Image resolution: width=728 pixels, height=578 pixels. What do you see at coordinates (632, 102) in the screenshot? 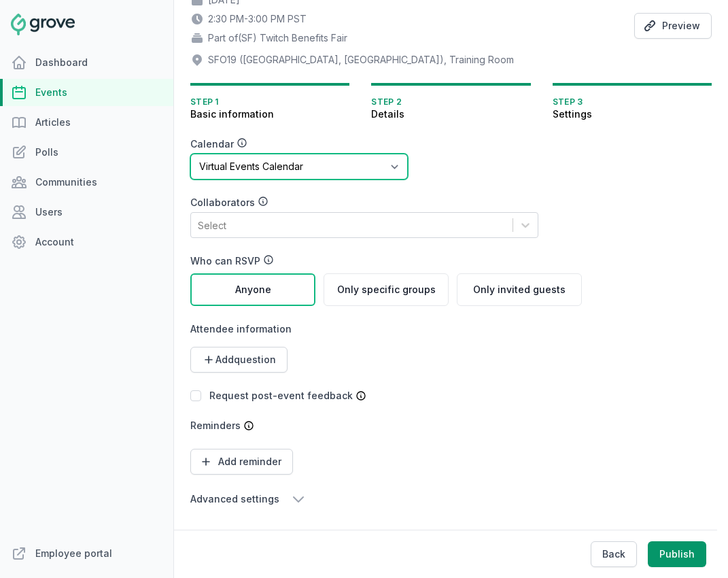
I see `span: Step 3` at bounding box center [632, 102].